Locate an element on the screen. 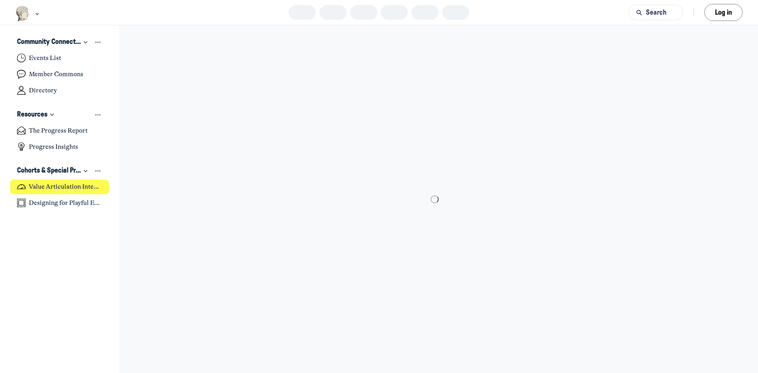 This screenshot has width=758, height=373. h4: The Progress Report is located at coordinates (58, 131).